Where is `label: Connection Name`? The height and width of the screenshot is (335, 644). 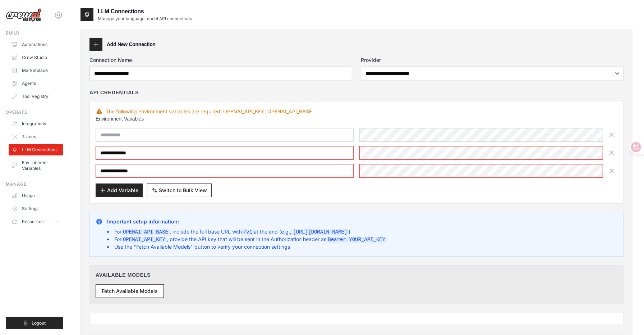 label: Connection Name is located at coordinates (220, 60).